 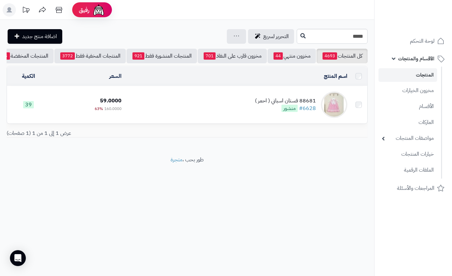 What do you see at coordinates (232, 56) in the screenshot?
I see `a: مخزون قارب على النفاذ701` at bounding box center [232, 56].